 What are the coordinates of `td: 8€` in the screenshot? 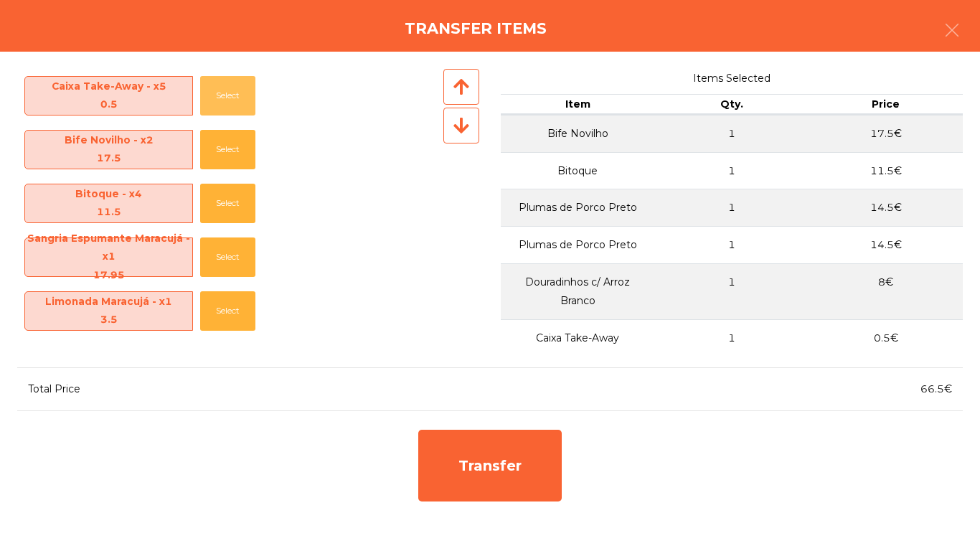 It's located at (886, 291).